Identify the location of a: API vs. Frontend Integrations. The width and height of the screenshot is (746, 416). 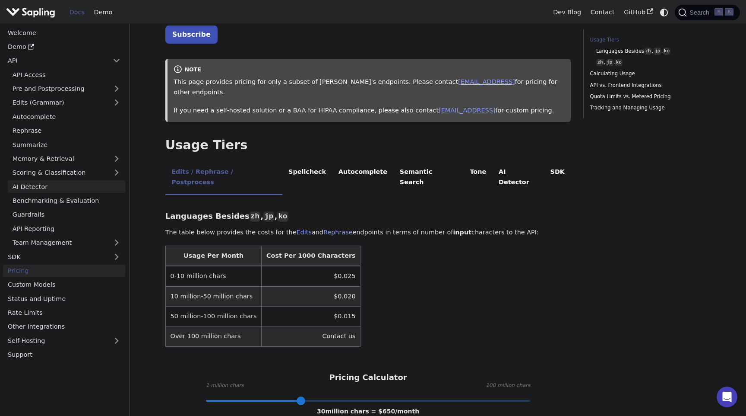
(649, 85).